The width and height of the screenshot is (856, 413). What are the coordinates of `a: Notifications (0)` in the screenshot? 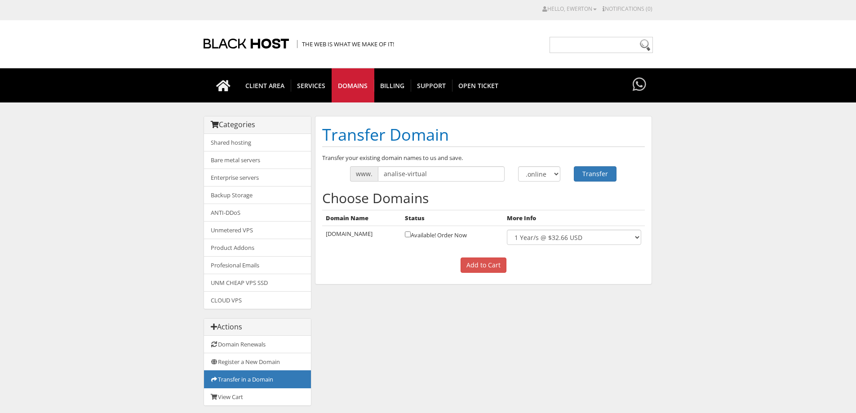 It's located at (627, 9).